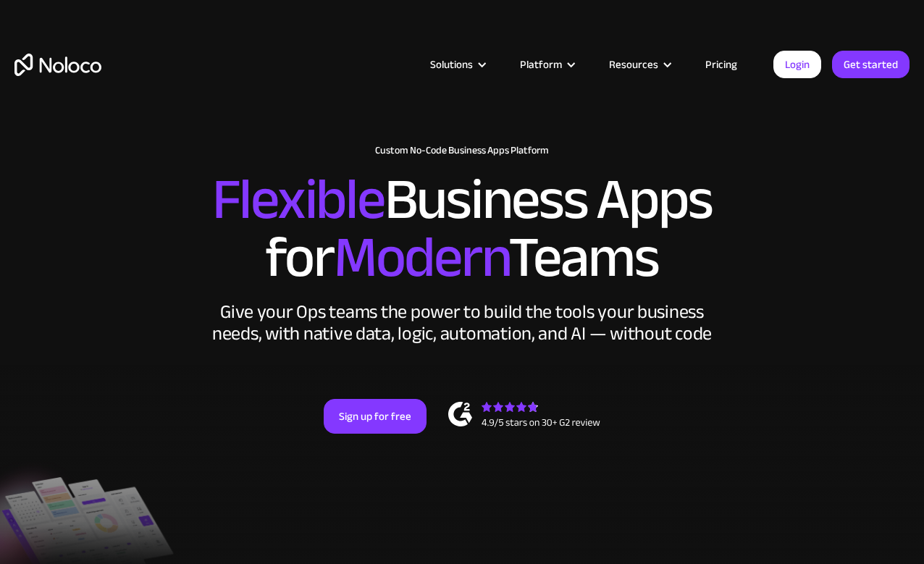  Describe the element at coordinates (797, 65) in the screenshot. I see `a: Login` at that location.